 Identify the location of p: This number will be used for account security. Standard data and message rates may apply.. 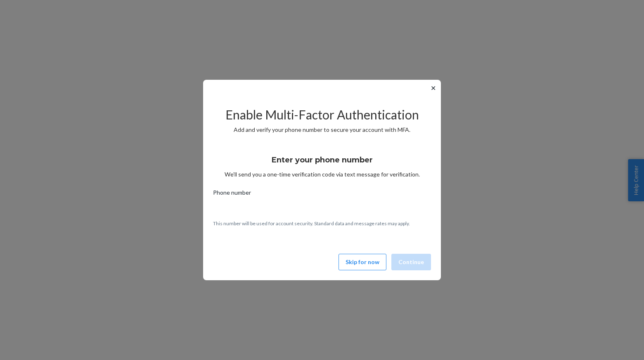
(322, 223).